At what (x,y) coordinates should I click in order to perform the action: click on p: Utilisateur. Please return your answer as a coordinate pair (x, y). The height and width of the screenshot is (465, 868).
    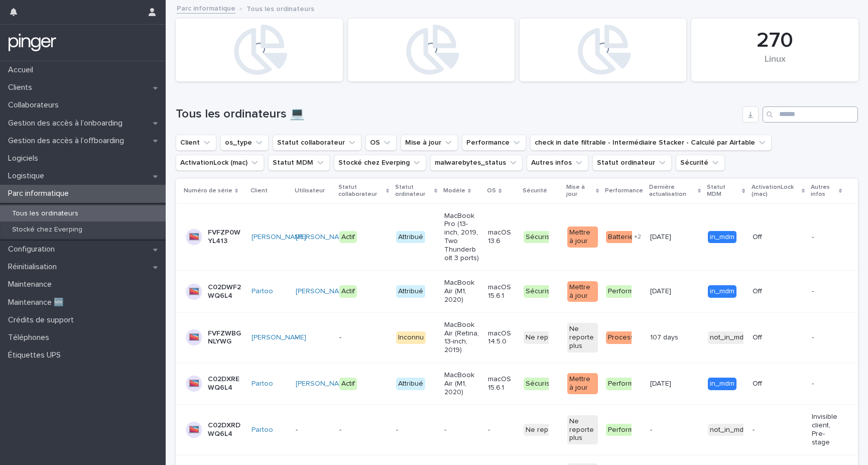
    Looking at the image, I should click on (310, 191).